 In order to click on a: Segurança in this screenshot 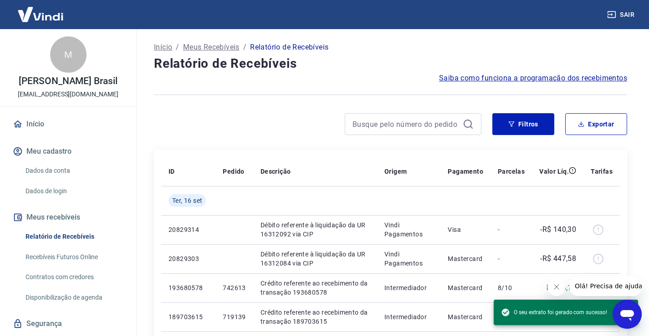, I will do `click(68, 324)`.